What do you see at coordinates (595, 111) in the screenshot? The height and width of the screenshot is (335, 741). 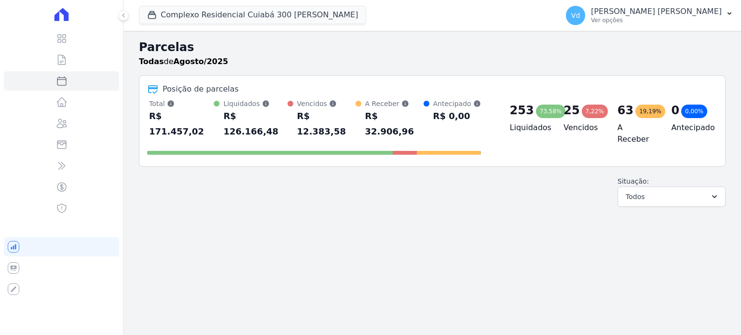 I see `div: 7,22%` at bounding box center [595, 111].